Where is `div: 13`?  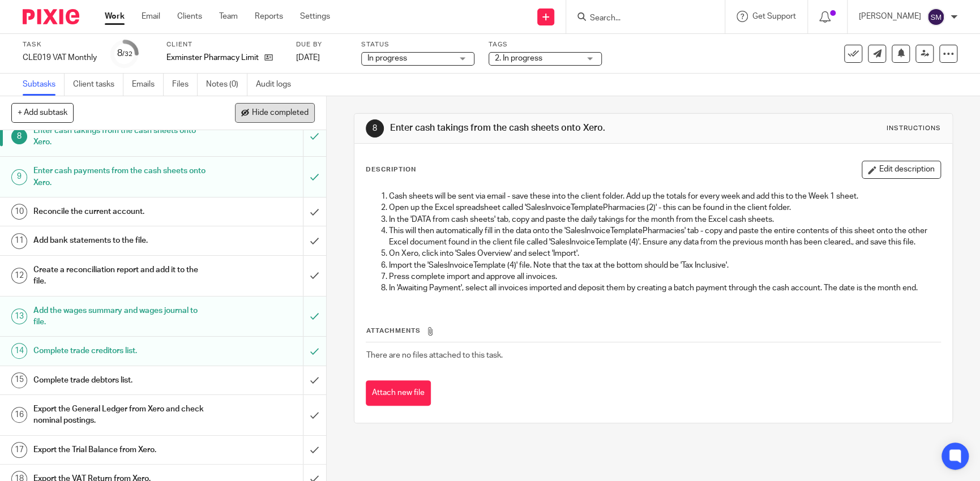 div: 13 is located at coordinates (20, 316).